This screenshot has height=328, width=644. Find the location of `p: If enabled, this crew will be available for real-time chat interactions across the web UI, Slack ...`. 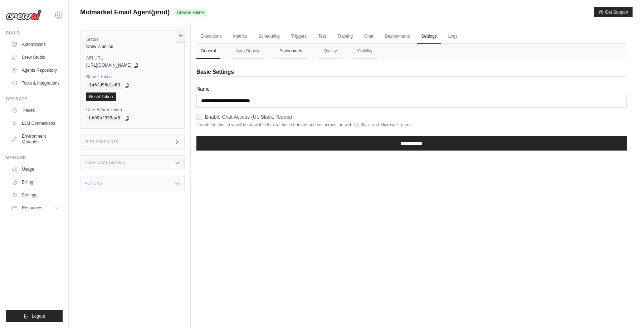

p: If enabled, this crew will be available for real-time chat interactions across the web UI, Slack ... is located at coordinates (412, 124).